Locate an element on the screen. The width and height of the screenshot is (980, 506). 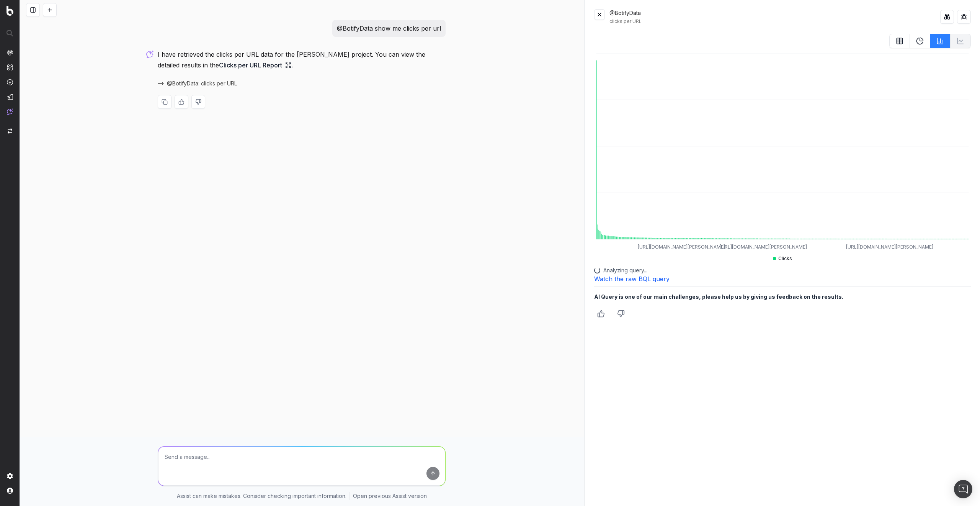
a: Watch the raw BQL query is located at coordinates (632, 279).